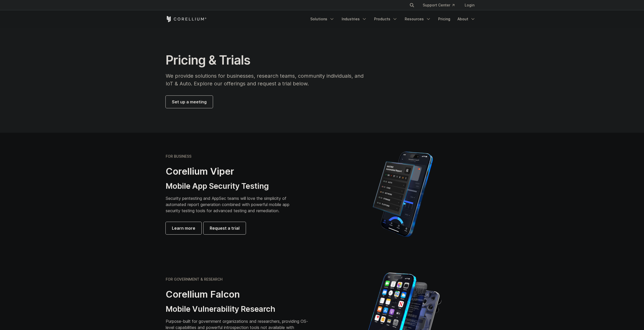 The height and width of the screenshot is (330, 644). What do you see at coordinates (238, 294) in the screenshot?
I see `h2: Corellium Falcon` at bounding box center [238, 294].